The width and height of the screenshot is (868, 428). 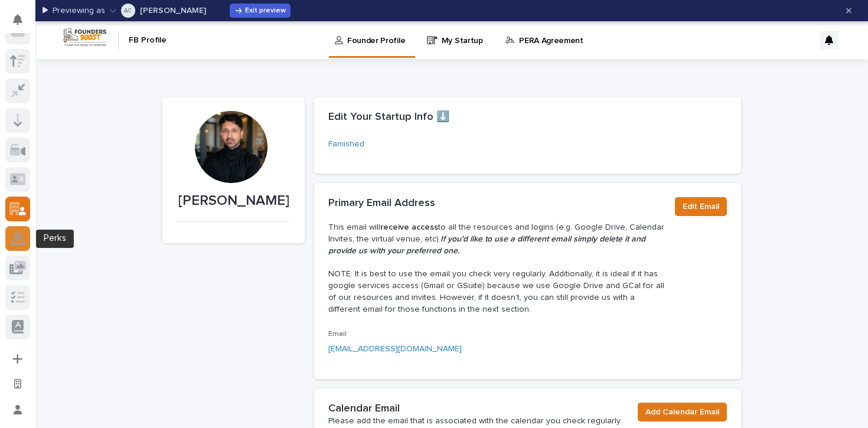 I want to click on button: Add Calendar Email, so click(x=682, y=412).